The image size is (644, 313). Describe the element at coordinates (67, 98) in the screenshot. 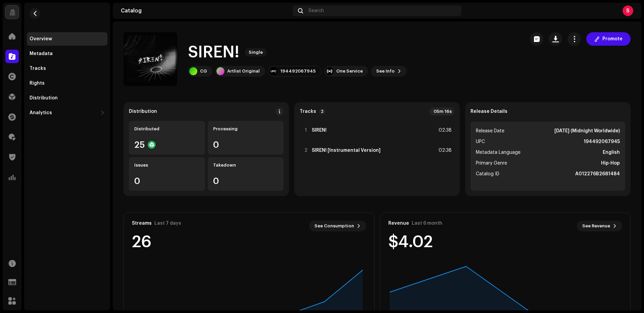

I see `re-m-nav-item: Distribution` at that location.